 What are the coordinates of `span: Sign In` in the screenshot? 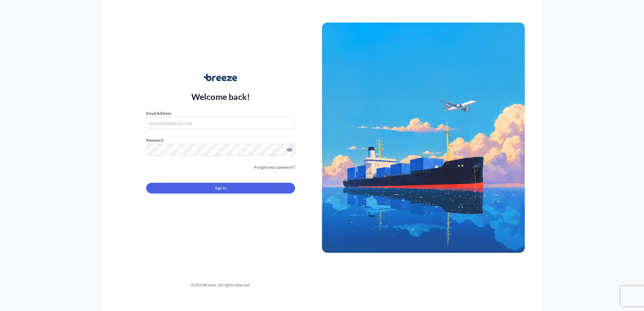 It's located at (220, 188).